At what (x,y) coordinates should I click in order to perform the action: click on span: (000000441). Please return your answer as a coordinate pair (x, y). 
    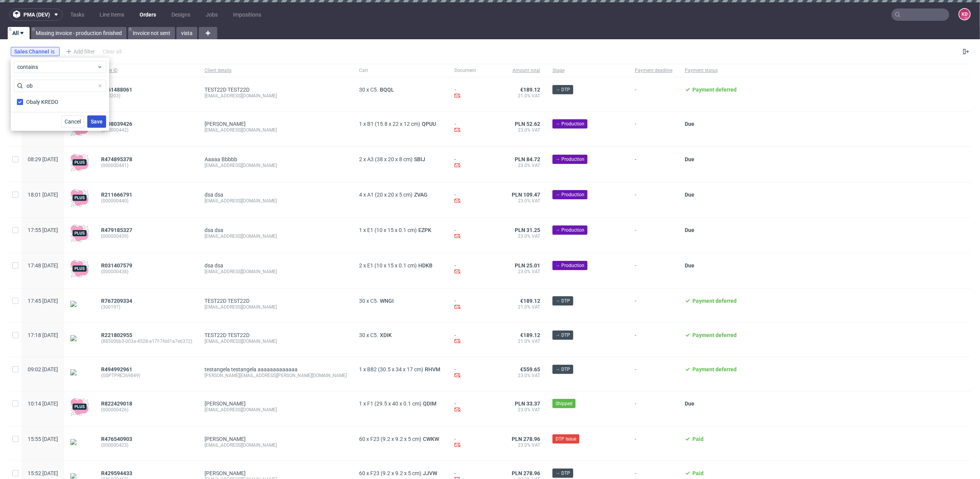
    Looking at the image, I should click on (147, 165).